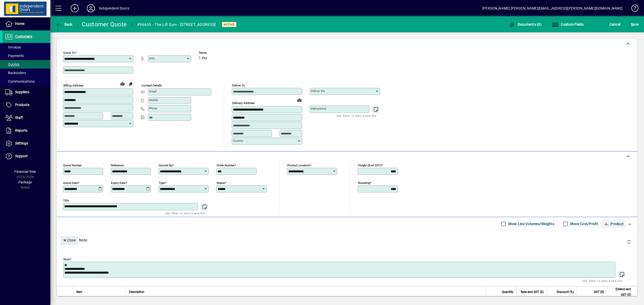 This screenshot has width=644, height=305. What do you see at coordinates (203, 58) in the screenshot?
I see `span: 1 day` at bounding box center [203, 58].